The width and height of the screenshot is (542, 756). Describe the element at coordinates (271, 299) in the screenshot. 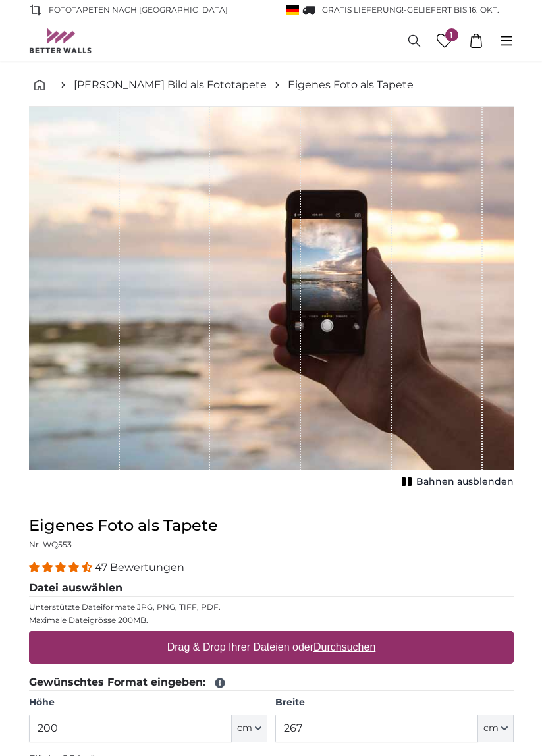

I see `div: 1 of 1` at that location.